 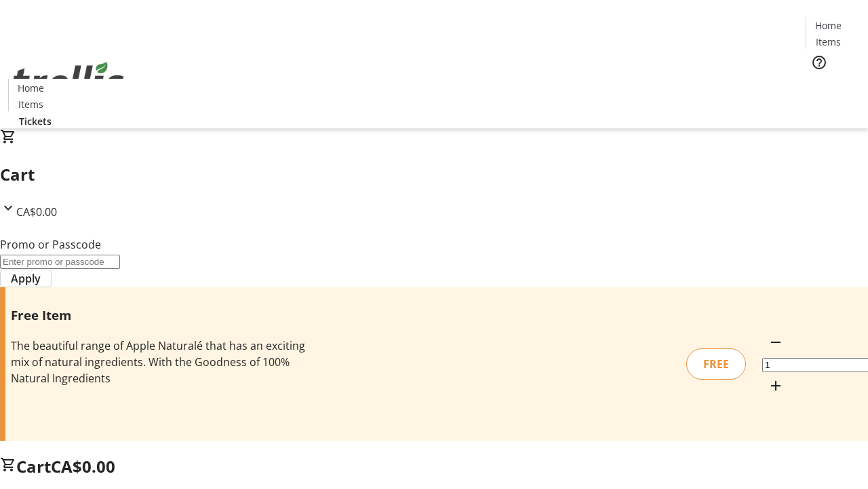 What do you see at coordinates (776, 385) in the screenshot?
I see `button: Increment by one` at bounding box center [776, 385].